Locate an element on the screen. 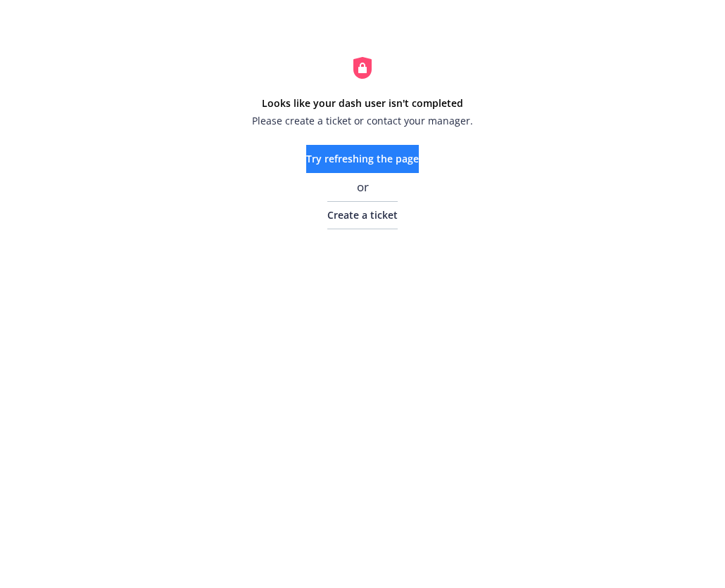 This screenshot has width=725, height=588. span: or is located at coordinates (362, 187).